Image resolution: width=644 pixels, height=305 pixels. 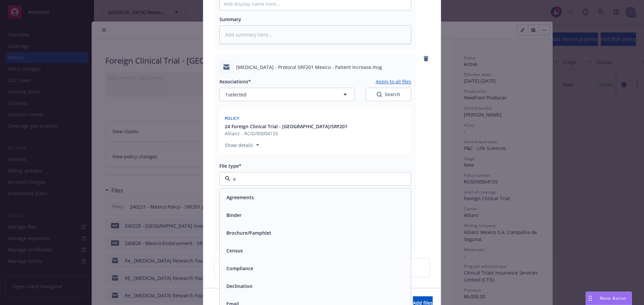 What do you see at coordinates (249, 233) in the screenshot?
I see `span: Brochure/Pamphlet` at bounding box center [249, 233].